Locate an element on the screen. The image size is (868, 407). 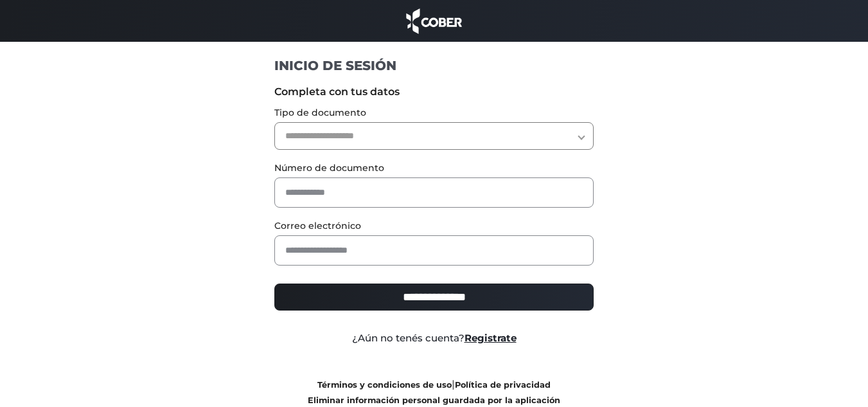
img: cober_marca.png is located at coordinates (434, 21).